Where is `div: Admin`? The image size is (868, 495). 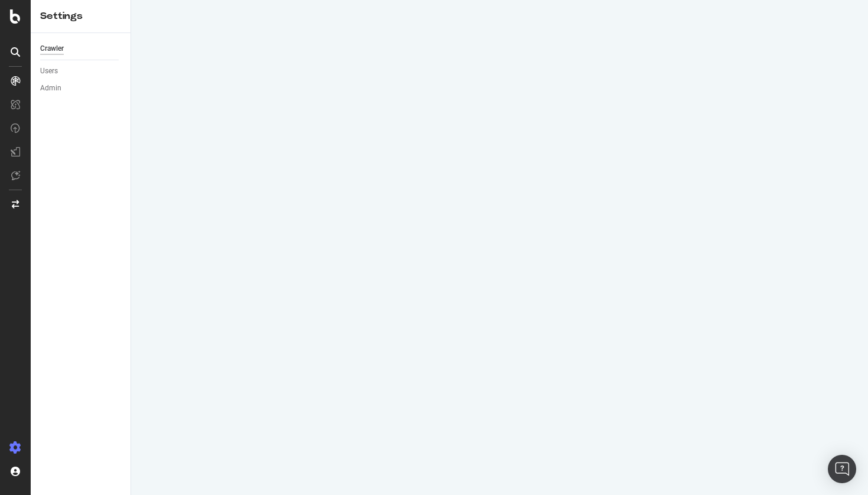
div: Admin is located at coordinates (51, 88).